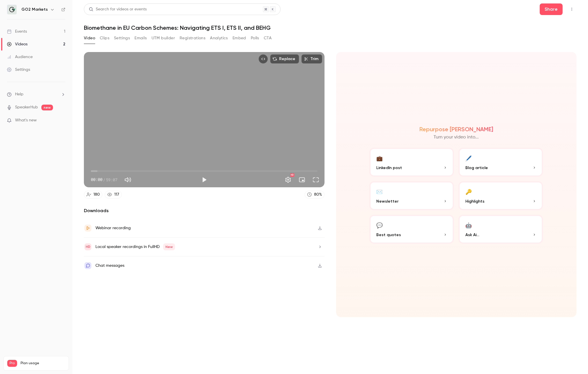 Image resolution: width=588 pixels, height=374 pixels. I want to click on li: help-dropdown-opener, so click(36, 94).